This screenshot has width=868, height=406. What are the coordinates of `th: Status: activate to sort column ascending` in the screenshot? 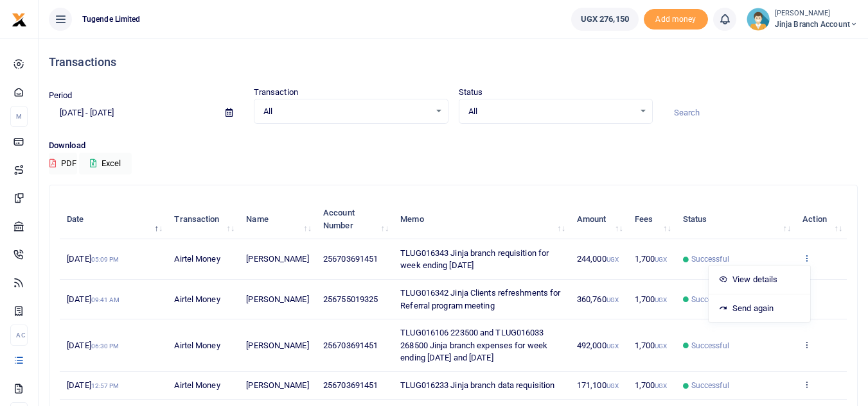 It's located at (735, 219).